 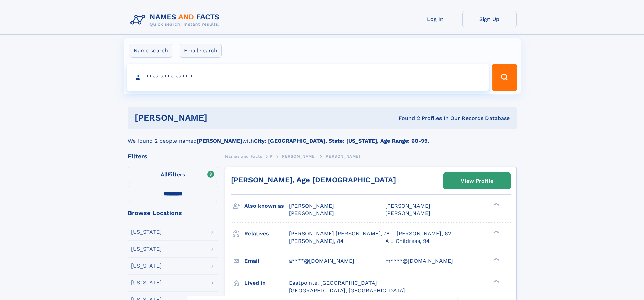 What do you see at coordinates (477, 181) in the screenshot?
I see `a: View Profile` at bounding box center [477, 181].